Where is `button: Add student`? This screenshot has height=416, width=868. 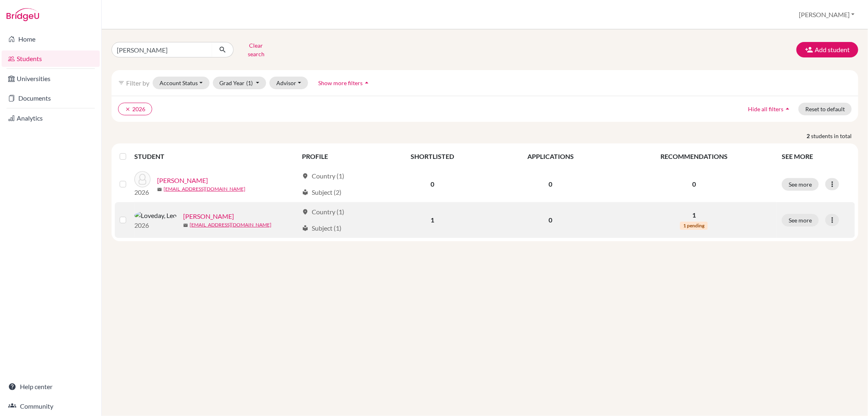
button: Add student is located at coordinates (828, 50).